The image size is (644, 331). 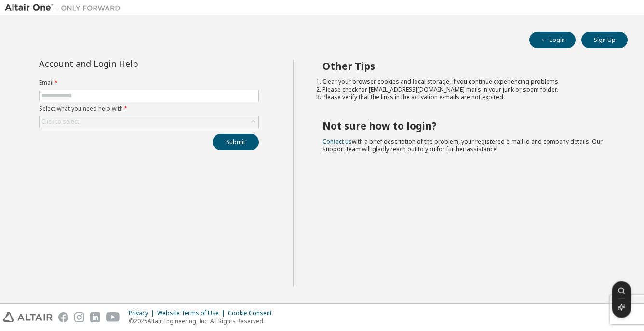 What do you see at coordinates (79, 317) in the screenshot?
I see `img: instagram.svg` at bounding box center [79, 317].